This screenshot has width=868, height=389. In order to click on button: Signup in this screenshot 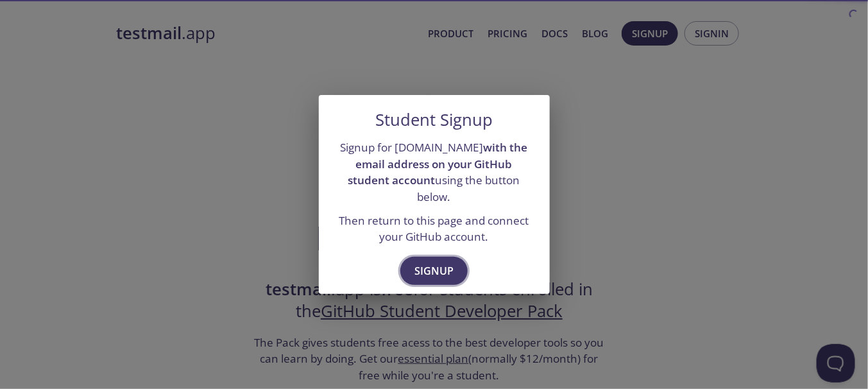, I will do `click(434, 270)`.